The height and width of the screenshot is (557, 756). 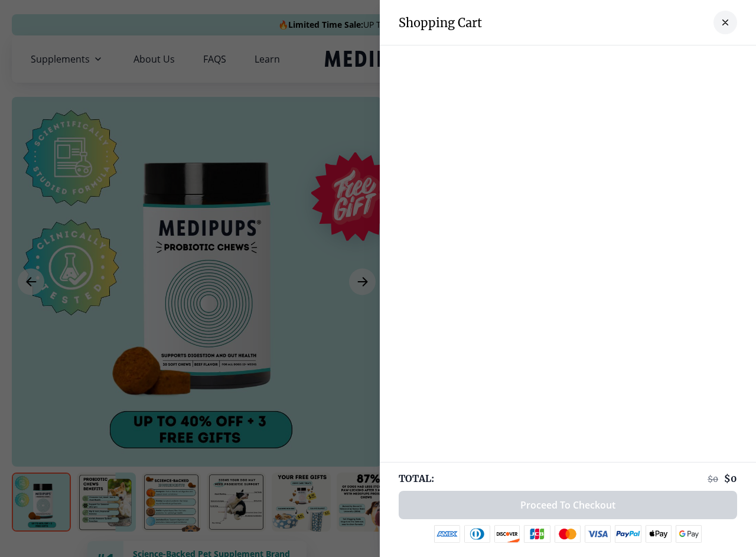 I want to click on img: amex, so click(x=447, y=534).